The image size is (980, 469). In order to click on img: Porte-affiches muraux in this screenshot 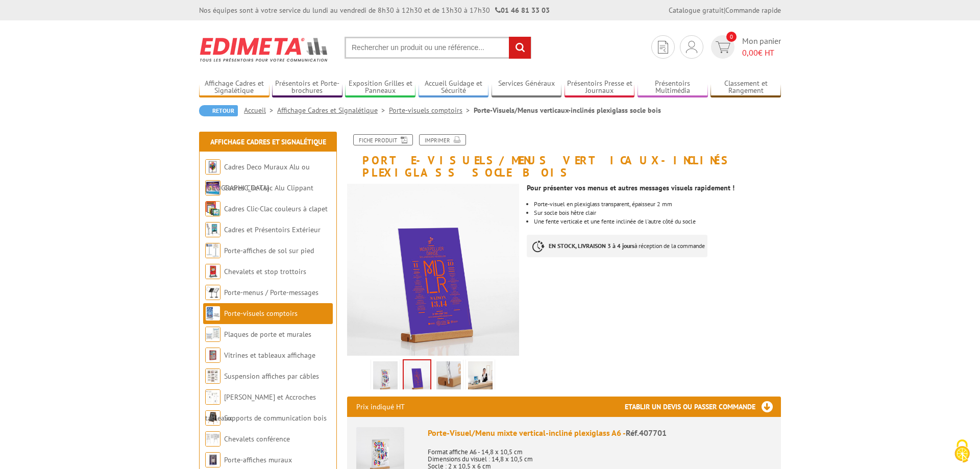, I will do `click(213, 460)`.